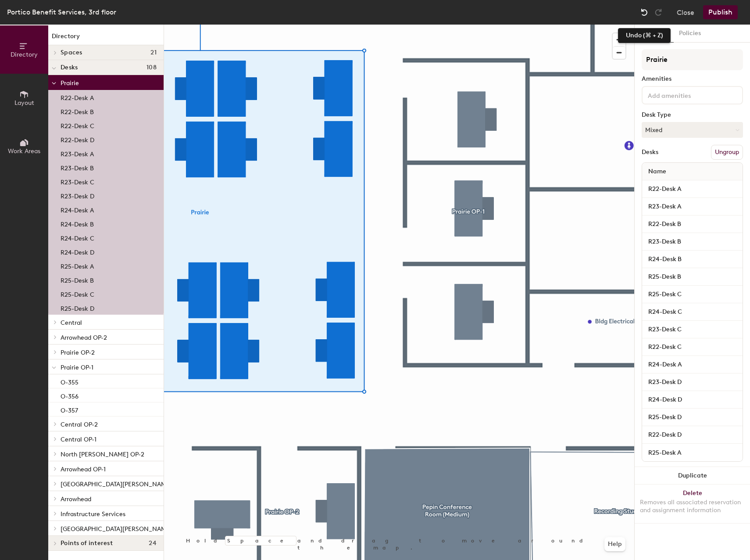 The image size is (750, 560). What do you see at coordinates (154, 52) in the screenshot?
I see `span: 21` at bounding box center [154, 52].